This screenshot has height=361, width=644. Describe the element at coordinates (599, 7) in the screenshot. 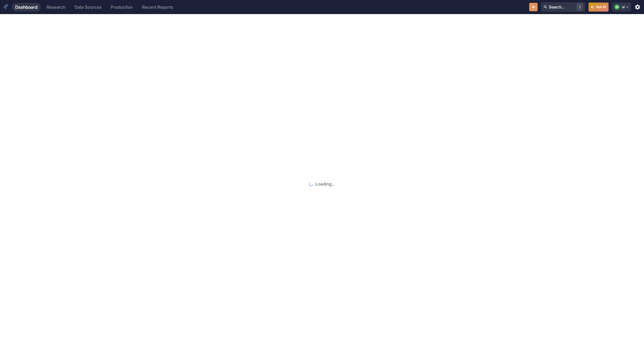

I see `button: Ask AI` at that location.